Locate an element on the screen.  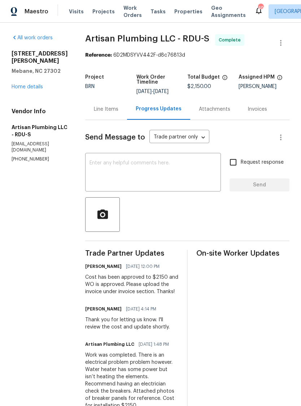
span: Send Message to is located at coordinates (115, 137).